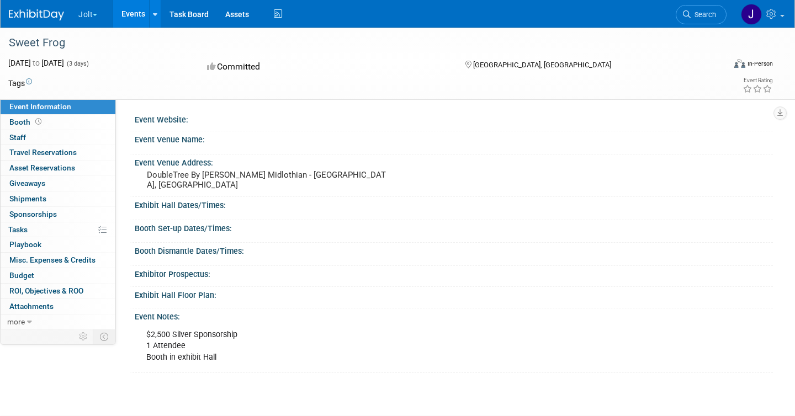  Describe the element at coordinates (740, 63) in the screenshot. I see `img: Format-Inperson.png` at that location.